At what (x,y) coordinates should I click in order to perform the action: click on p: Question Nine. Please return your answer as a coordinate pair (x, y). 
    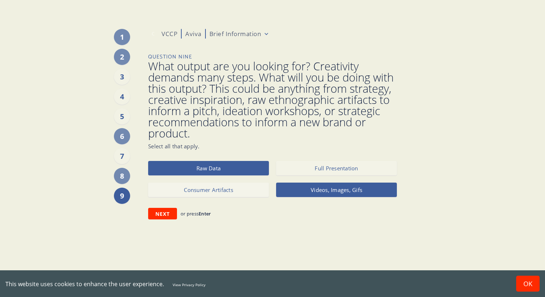
    Looking at the image, I should click on (273, 57).